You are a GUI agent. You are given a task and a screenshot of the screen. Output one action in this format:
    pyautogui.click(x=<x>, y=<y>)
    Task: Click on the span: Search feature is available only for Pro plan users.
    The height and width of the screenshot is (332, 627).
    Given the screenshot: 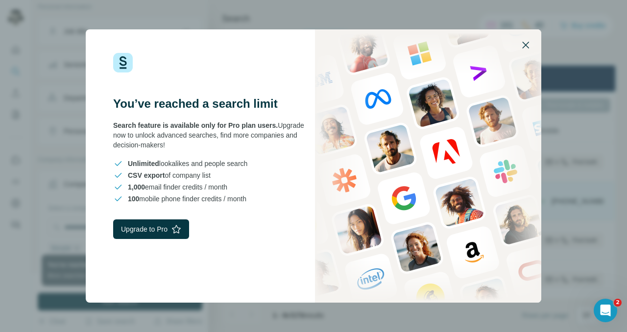 What is the action you would take?
    pyautogui.click(x=195, y=125)
    